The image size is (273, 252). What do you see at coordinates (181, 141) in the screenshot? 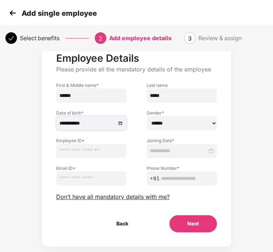
I see `label: Joining Date` at bounding box center [181, 141].